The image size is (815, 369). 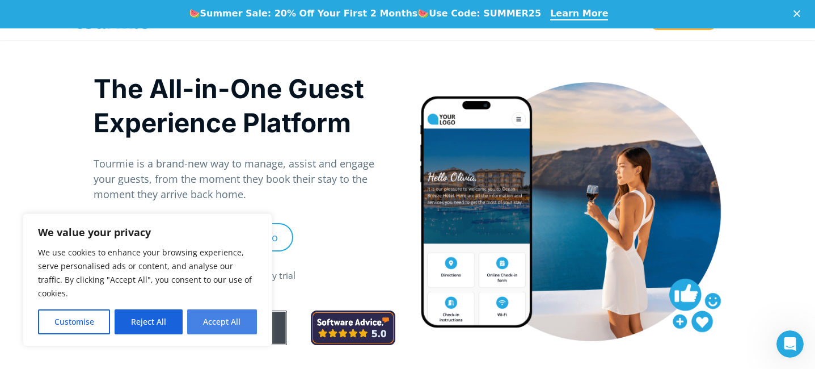 What do you see at coordinates (485, 13) in the screenshot?
I see `b: Use Code: SUMMER25` at bounding box center [485, 13].